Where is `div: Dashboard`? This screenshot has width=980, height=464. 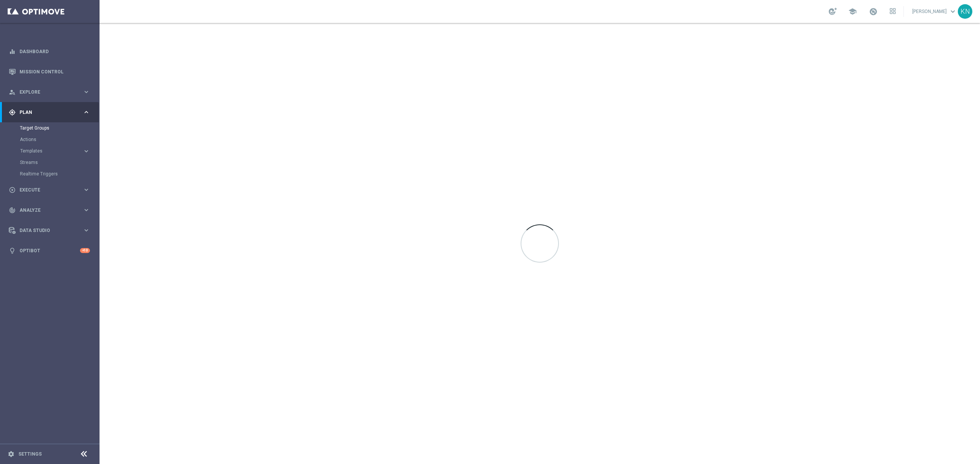 div: Dashboard is located at coordinates (49, 51).